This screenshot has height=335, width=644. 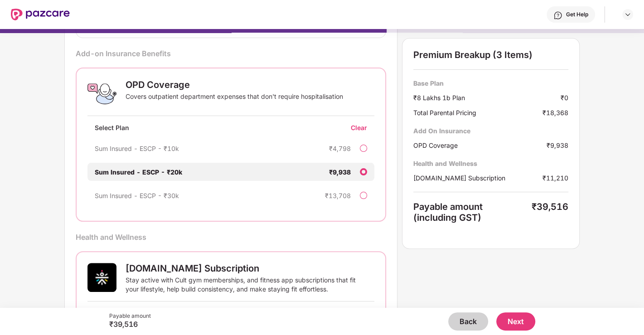 What do you see at coordinates (491, 83) in the screenshot?
I see `div: Base Plan` at bounding box center [491, 83].